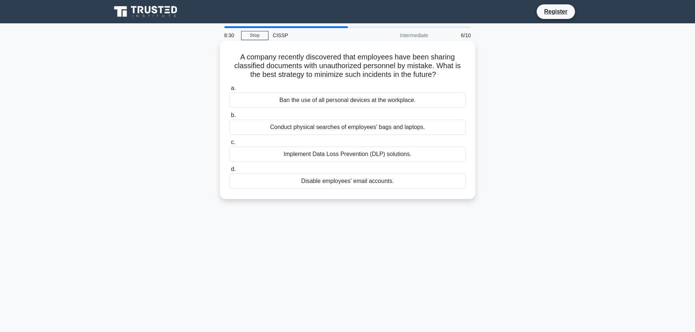 Image resolution: width=695 pixels, height=332 pixels. What do you see at coordinates (233, 88) in the screenshot?
I see `span: a.` at bounding box center [233, 88].